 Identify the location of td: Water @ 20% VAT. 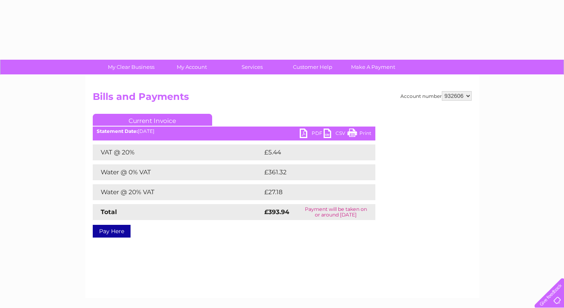
(178, 192).